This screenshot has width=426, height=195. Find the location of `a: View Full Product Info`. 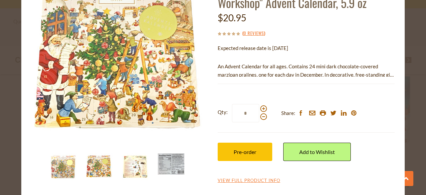

a: View Full Product Info is located at coordinates (249, 180).